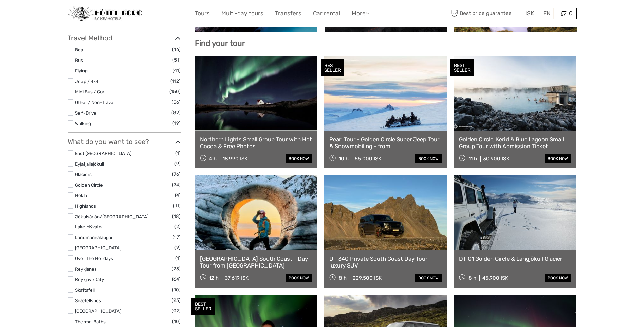 The image size is (644, 327). I want to click on button: Open LiveChat chat widget, so click(82, 15).